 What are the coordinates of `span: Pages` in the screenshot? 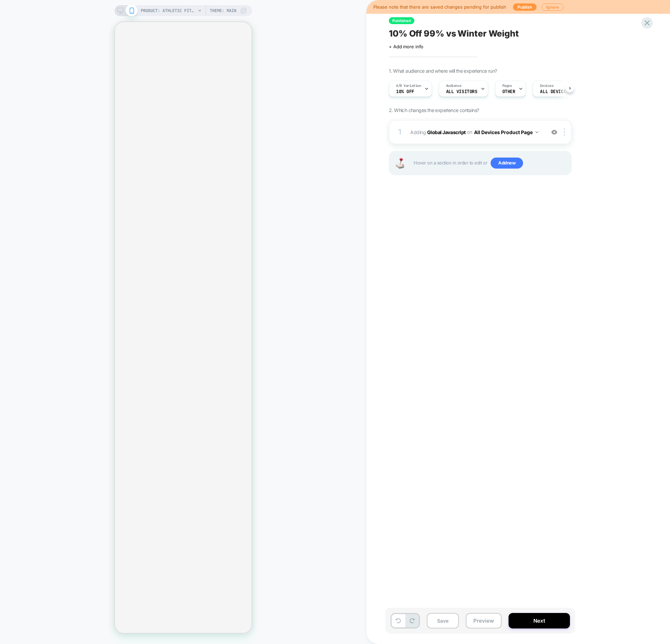 It's located at (507, 86).